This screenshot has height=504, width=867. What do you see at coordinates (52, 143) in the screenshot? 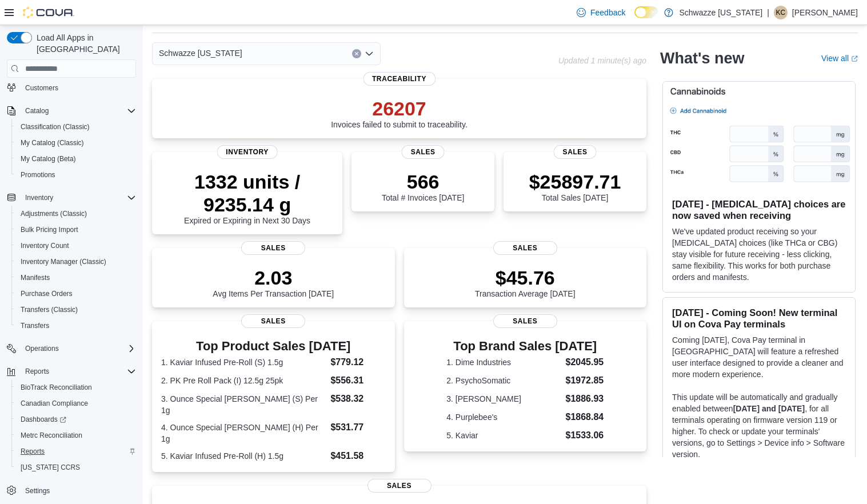
I see `span: My Catalog (Classic)` at bounding box center [52, 143].